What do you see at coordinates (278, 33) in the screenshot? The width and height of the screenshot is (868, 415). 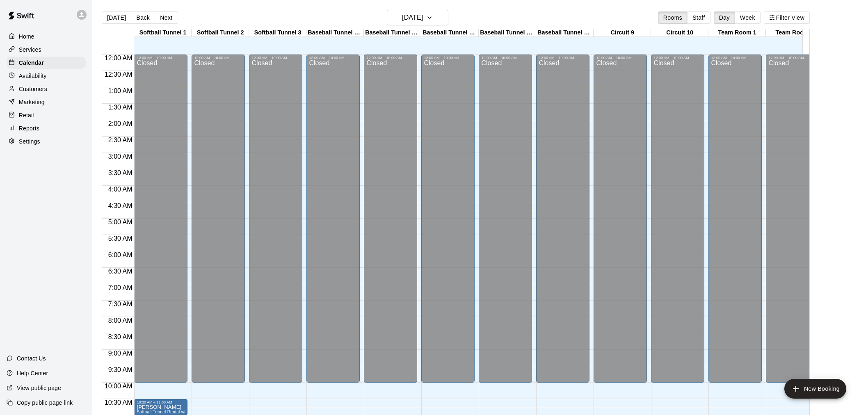 I see `div: Softball Tunnel 3` at bounding box center [278, 33].